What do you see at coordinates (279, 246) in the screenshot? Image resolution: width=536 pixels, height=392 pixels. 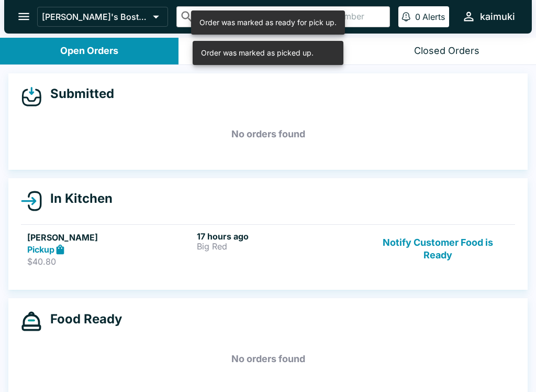 I see `p: Big Red` at bounding box center [279, 246].